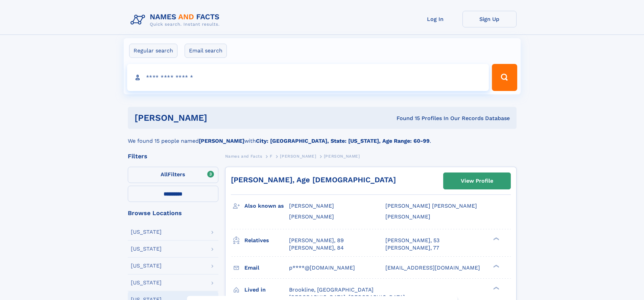  Describe the element at coordinates (173, 175) in the screenshot. I see `label: Filters` at that location.